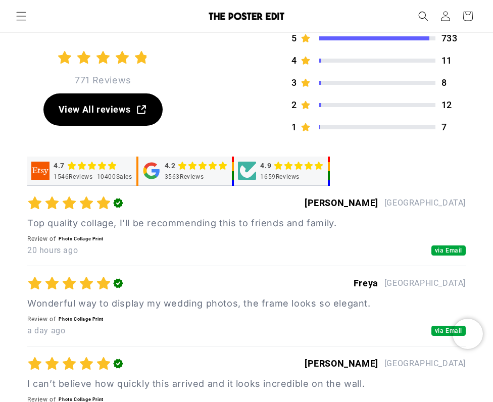  What do you see at coordinates (453, 61) in the screenshot?
I see `p: 11` at bounding box center [453, 61].